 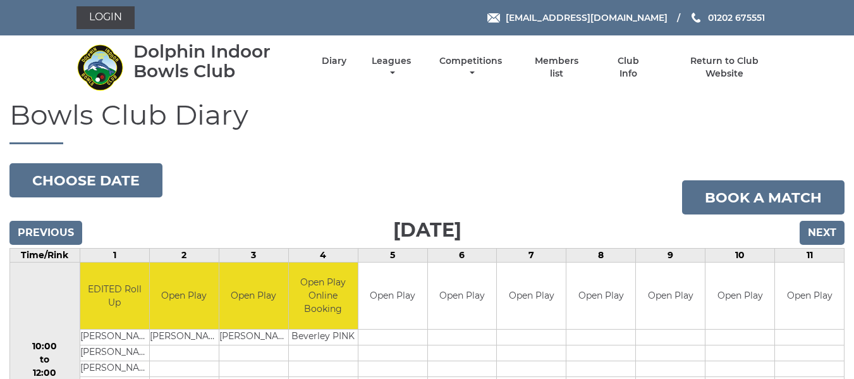 I want to click on td: 8, so click(x=601, y=255).